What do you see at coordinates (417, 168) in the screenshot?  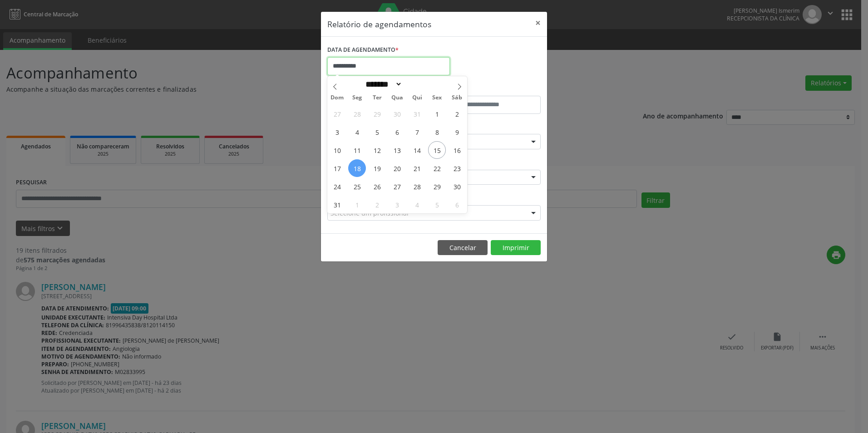 I see `span: Agosto 21, 2025` at bounding box center [417, 168].